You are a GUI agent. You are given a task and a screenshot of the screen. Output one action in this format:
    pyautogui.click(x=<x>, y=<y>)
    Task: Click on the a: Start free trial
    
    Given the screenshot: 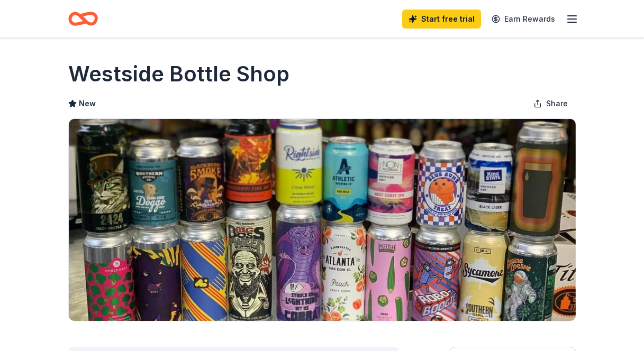 What is the action you would take?
    pyautogui.click(x=441, y=19)
    